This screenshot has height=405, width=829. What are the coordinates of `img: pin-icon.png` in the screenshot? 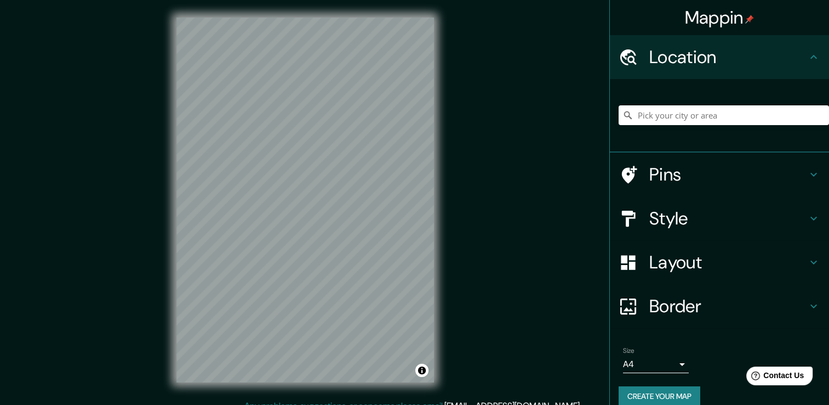 It's located at (750, 19).